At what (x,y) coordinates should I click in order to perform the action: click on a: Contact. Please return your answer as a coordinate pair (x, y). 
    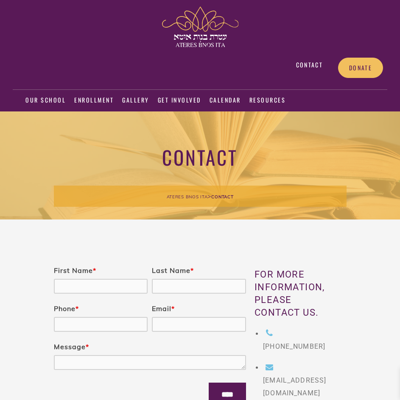
    Looking at the image, I should click on (309, 65).